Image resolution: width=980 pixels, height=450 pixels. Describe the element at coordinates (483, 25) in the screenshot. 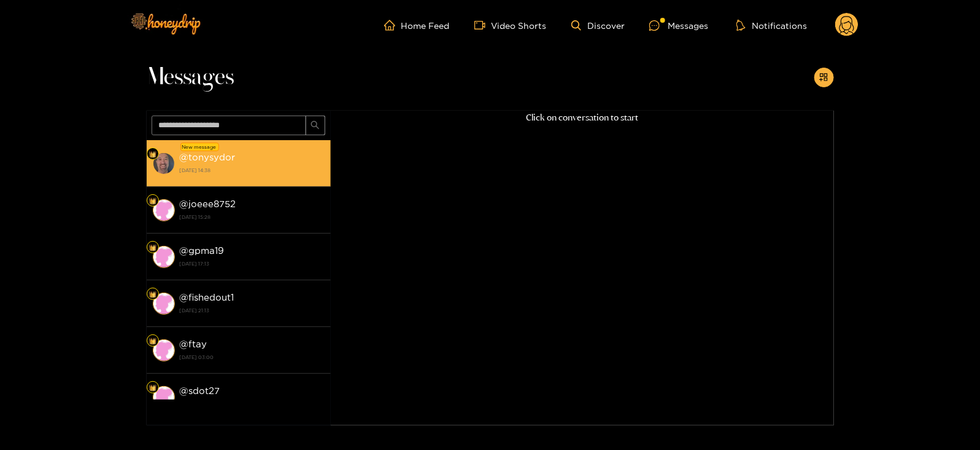

I see `span: video-camera` at that location.